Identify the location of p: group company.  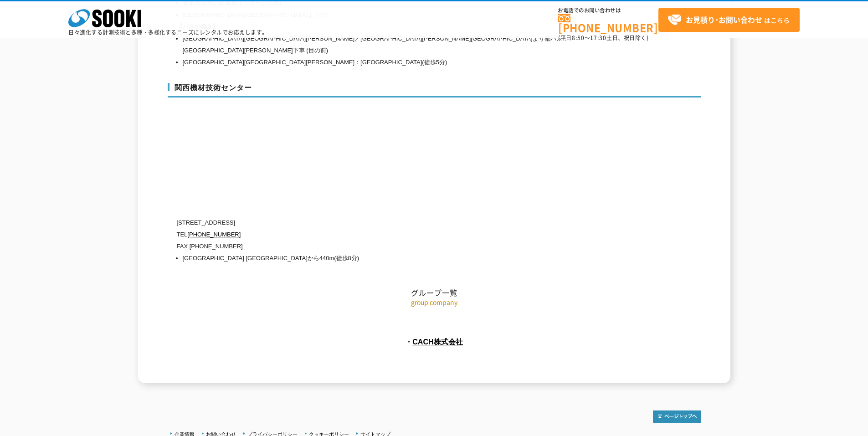
(434, 302).